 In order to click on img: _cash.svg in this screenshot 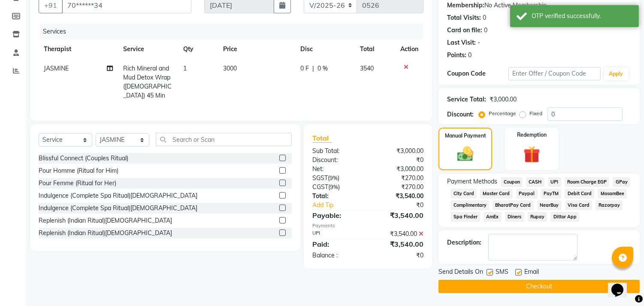, I will do `click(465, 154)`.